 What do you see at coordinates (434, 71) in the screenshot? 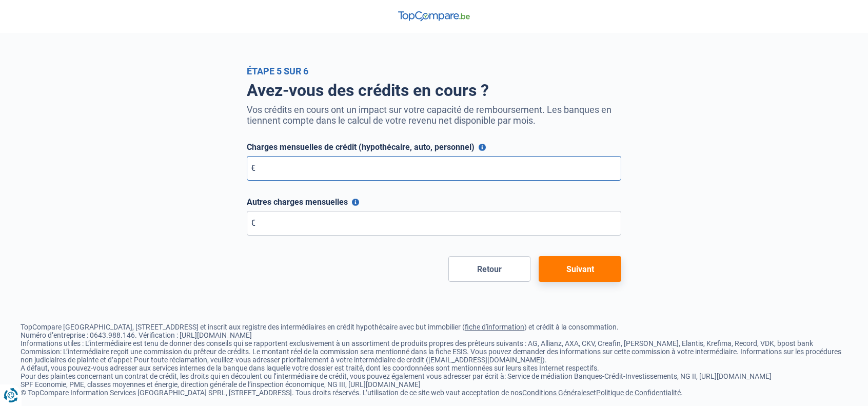
I see `div: Étape 5 sur 6` at bounding box center [434, 71].